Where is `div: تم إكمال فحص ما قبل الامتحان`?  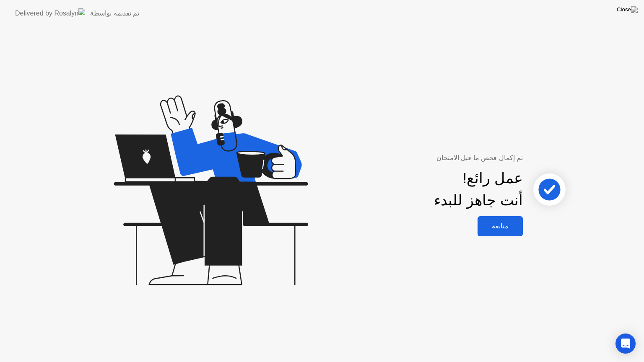 div: تم إكمال فحص ما قبل الامتحان is located at coordinates (436, 158).